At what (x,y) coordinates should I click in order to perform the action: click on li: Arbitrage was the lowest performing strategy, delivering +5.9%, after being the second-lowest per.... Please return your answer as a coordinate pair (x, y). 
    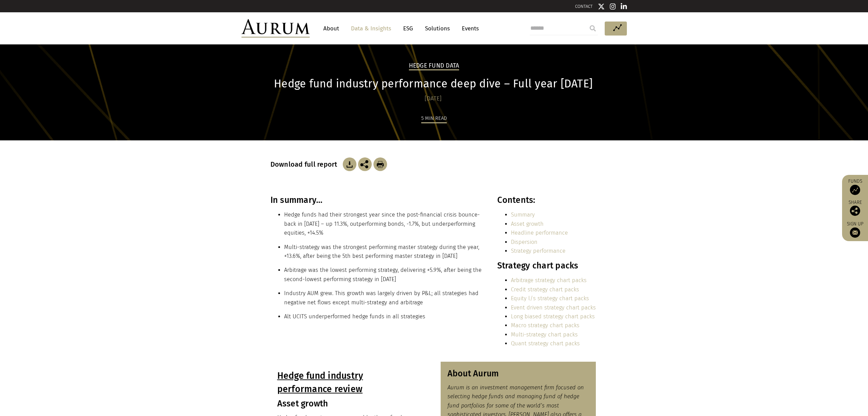
    Looking at the image, I should click on (383, 274).